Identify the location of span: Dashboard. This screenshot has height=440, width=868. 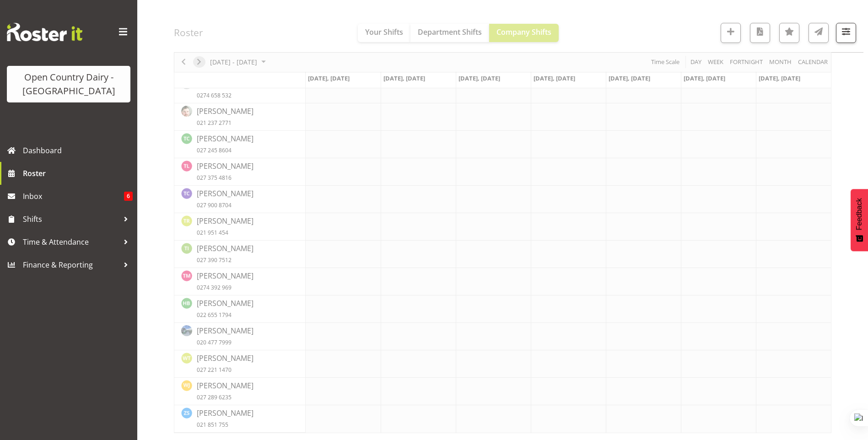
(78, 150).